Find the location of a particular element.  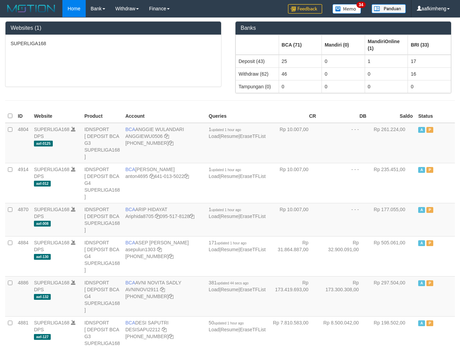

th: Account is located at coordinates (164, 116).